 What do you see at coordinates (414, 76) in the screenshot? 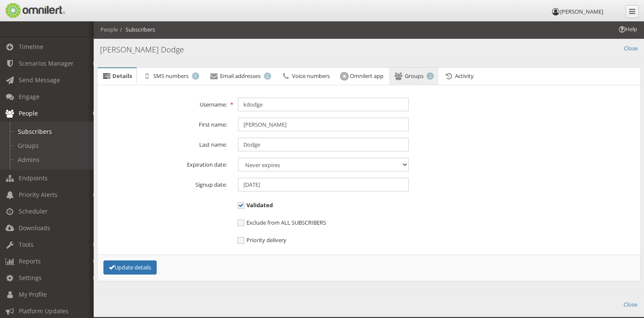
I see `span: Groups` at bounding box center [414, 76].